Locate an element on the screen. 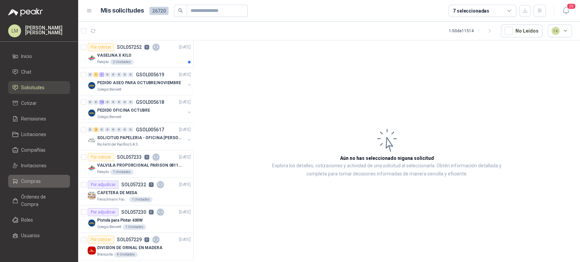  div: 2 is located at coordinates (96, 130).